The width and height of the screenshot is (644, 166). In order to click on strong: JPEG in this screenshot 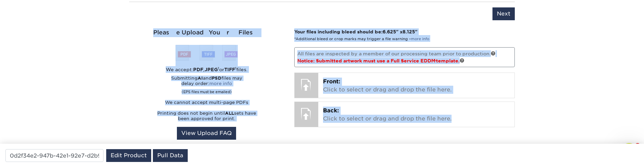, I will do `click(211, 69)`.